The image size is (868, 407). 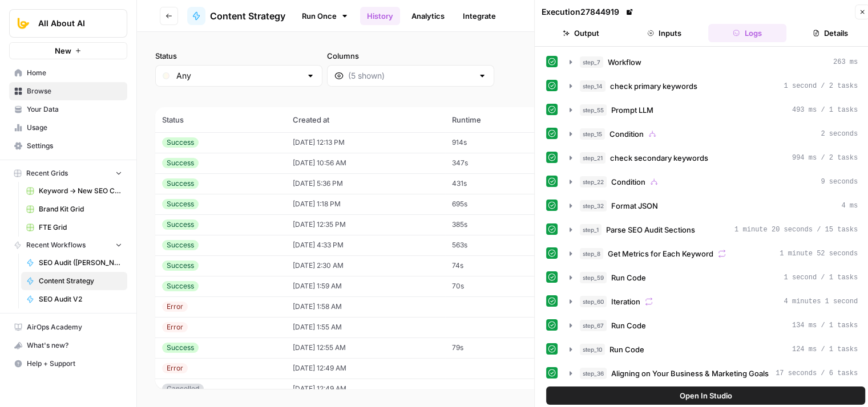 I want to click on span: step_67, so click(x=593, y=326).